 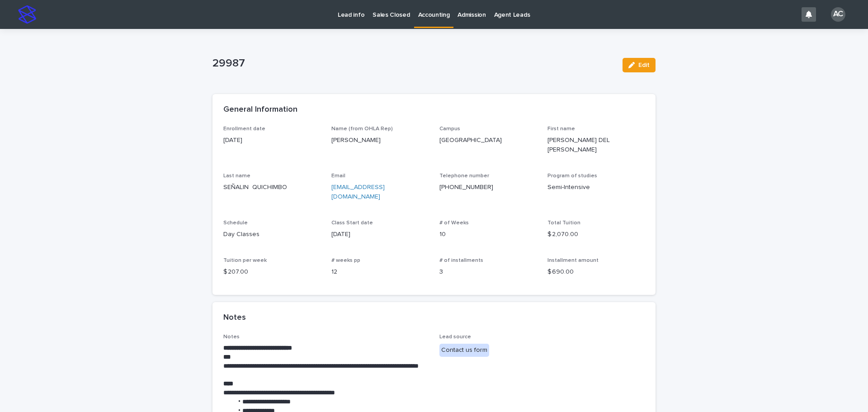 I want to click on span: Email, so click(x=338, y=176).